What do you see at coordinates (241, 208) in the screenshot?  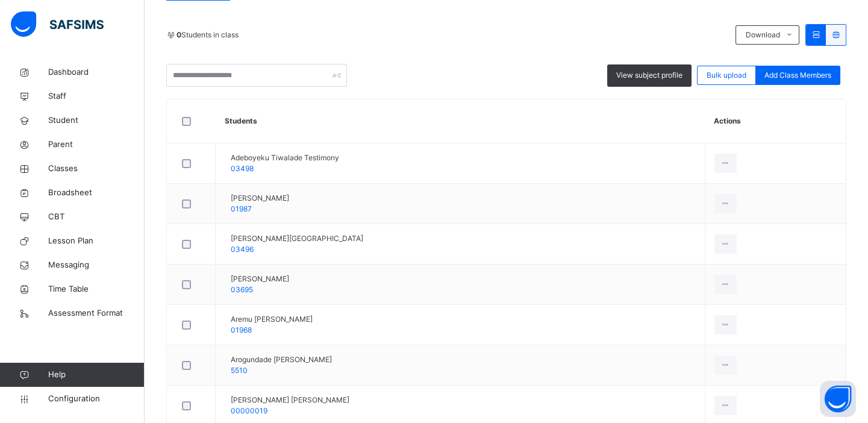 I see `span: 01987` at bounding box center [241, 208].